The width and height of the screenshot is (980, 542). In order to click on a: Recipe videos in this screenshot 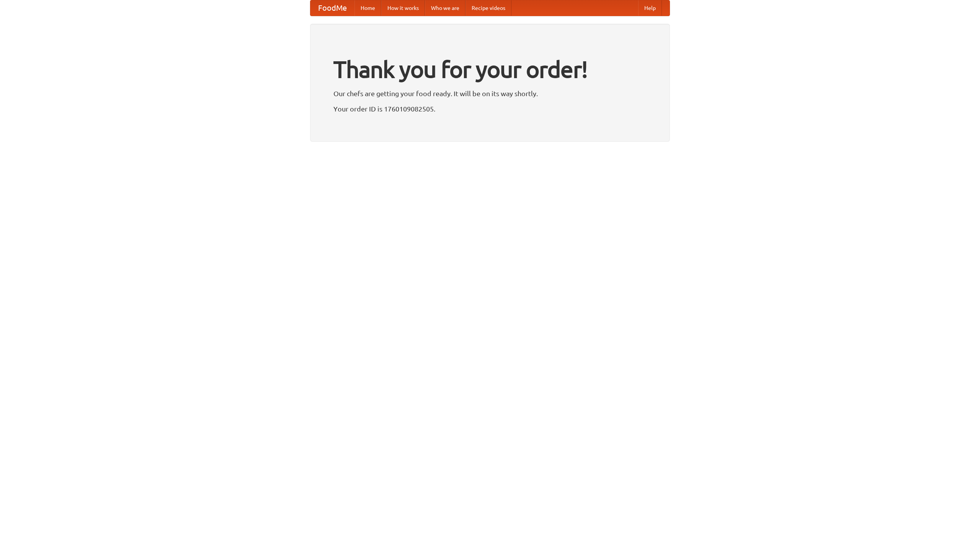, I will do `click(489, 8)`.